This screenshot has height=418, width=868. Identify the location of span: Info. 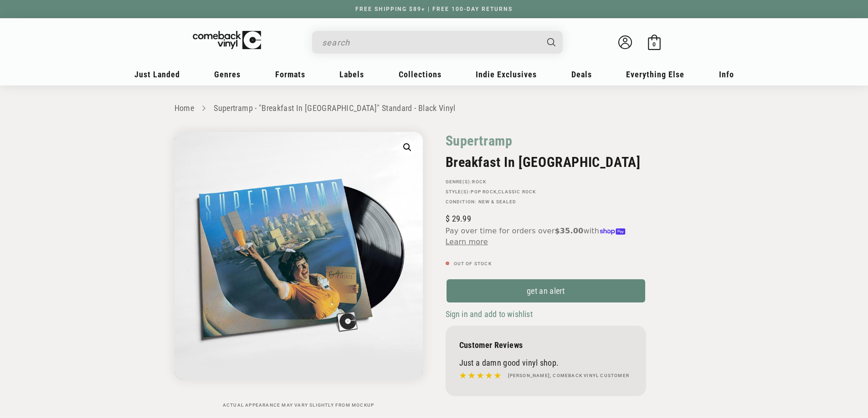
(726, 74).